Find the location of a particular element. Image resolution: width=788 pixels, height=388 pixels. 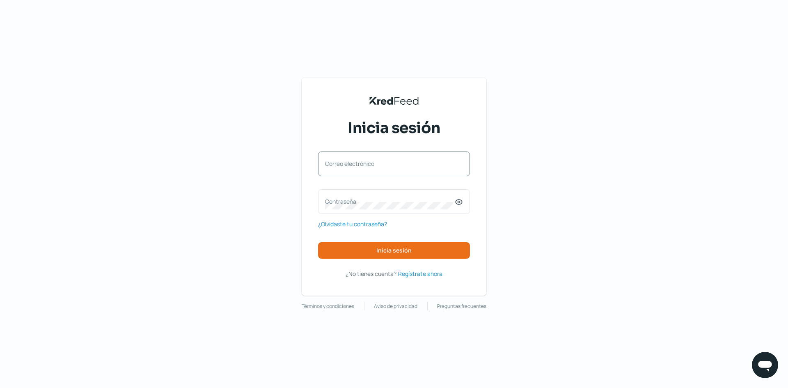

a: Aviso de privacidad is located at coordinates (396, 306).